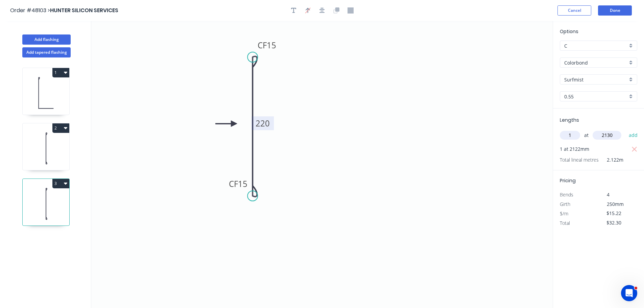 The height and width of the screenshot is (308, 644). What do you see at coordinates (84, 10) in the screenshot?
I see `span: HUNTER SILICON SERVICES` at bounding box center [84, 10].